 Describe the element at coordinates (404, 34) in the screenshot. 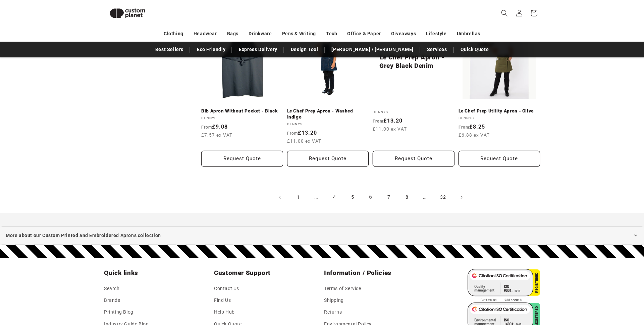

I see `a: Giveaways` at that location.